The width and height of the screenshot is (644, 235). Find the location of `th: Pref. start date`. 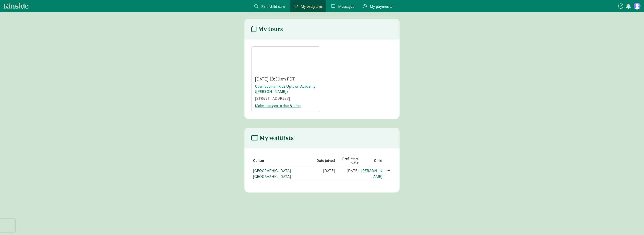

th: Pref. start date is located at coordinates (347, 161).